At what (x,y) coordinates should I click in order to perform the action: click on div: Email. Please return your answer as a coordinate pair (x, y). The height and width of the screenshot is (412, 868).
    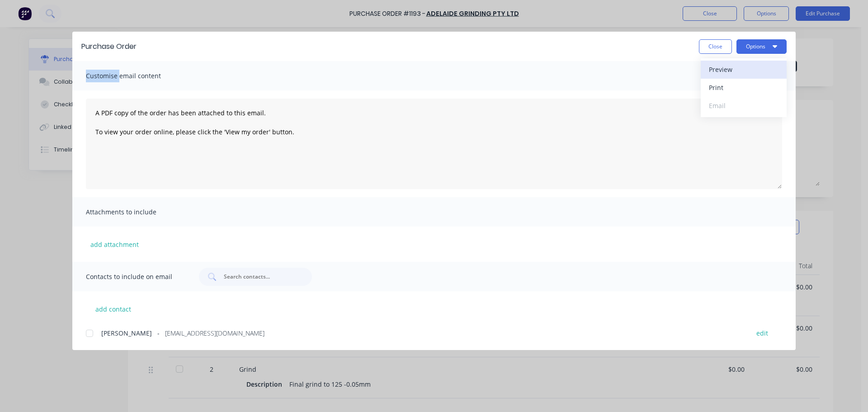
    Looking at the image, I should click on (744, 105).